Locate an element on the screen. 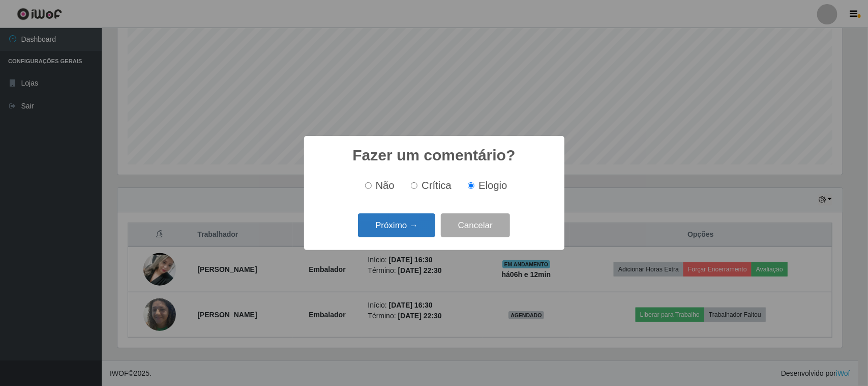 The image size is (868, 386). h2: Fazer um comentário? is located at coordinates (434, 155).